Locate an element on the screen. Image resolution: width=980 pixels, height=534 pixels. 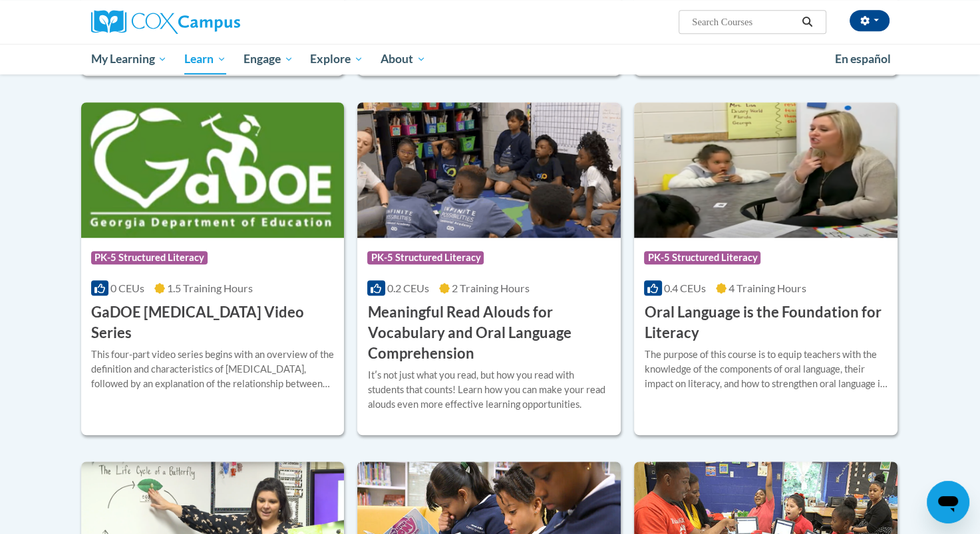
a: Explore is located at coordinates (337, 59).